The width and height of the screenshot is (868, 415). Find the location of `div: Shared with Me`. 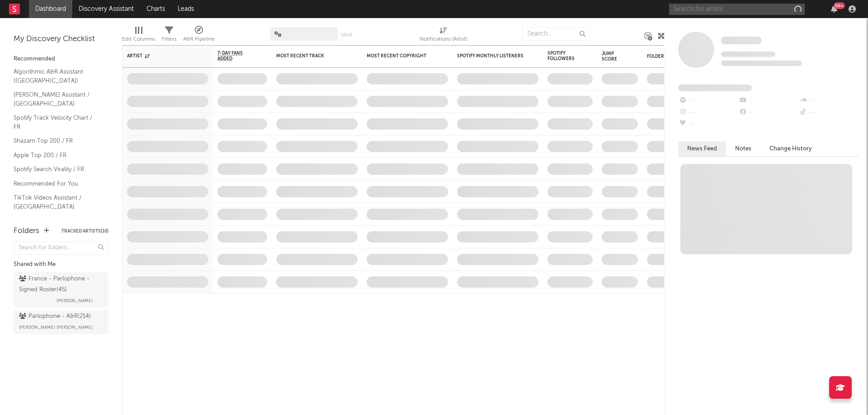

div: Shared with Me is located at coordinates (61, 264).